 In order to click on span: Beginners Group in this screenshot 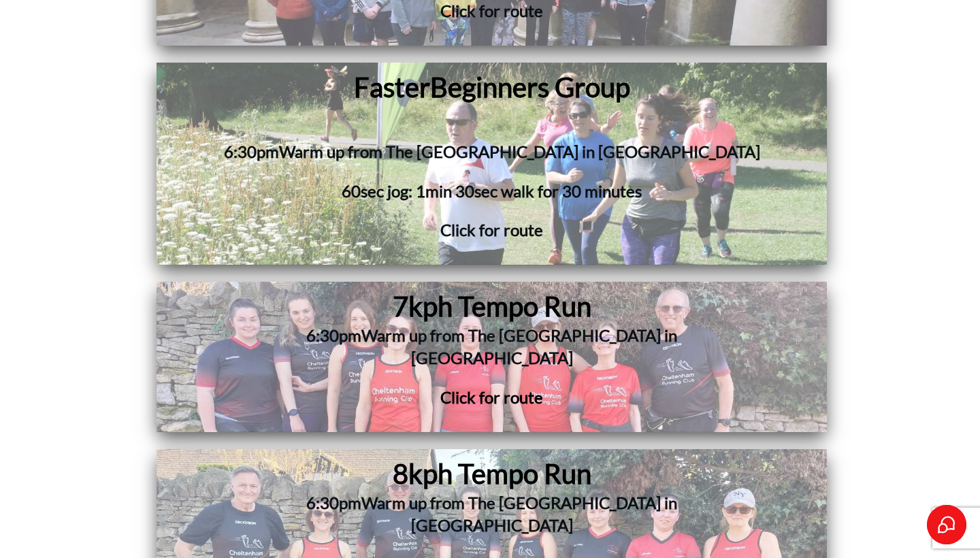, I will do `click(531, 87)`.